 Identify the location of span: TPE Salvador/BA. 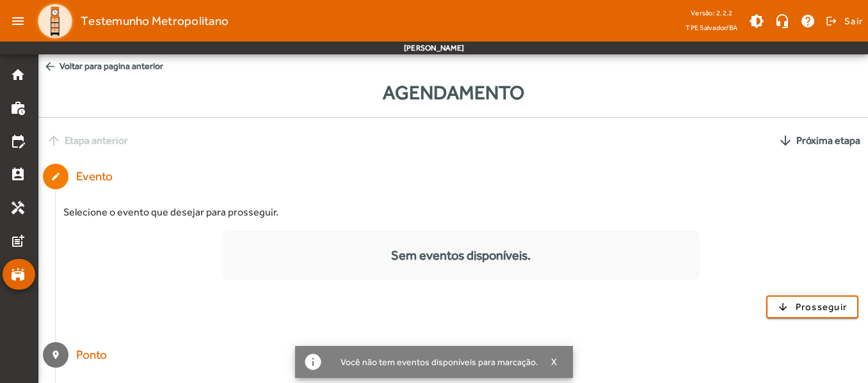
(711, 27).